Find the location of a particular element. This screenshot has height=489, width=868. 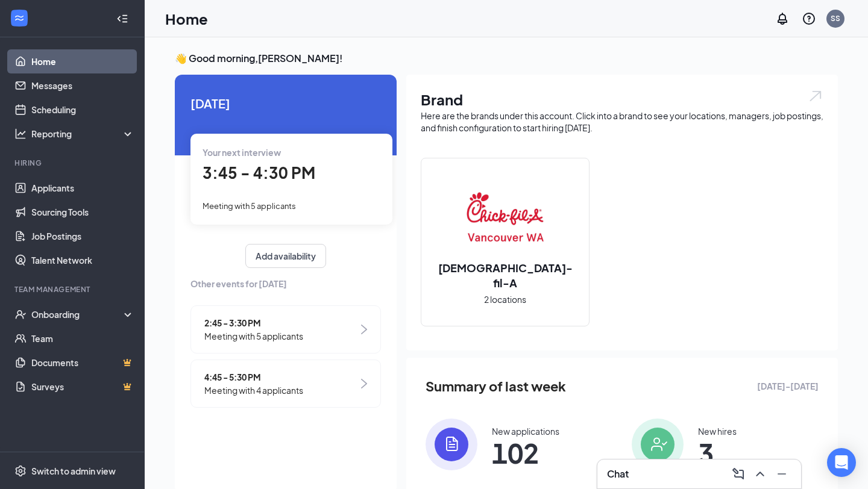

span: Meeting with 4 applicants is located at coordinates (254, 390).